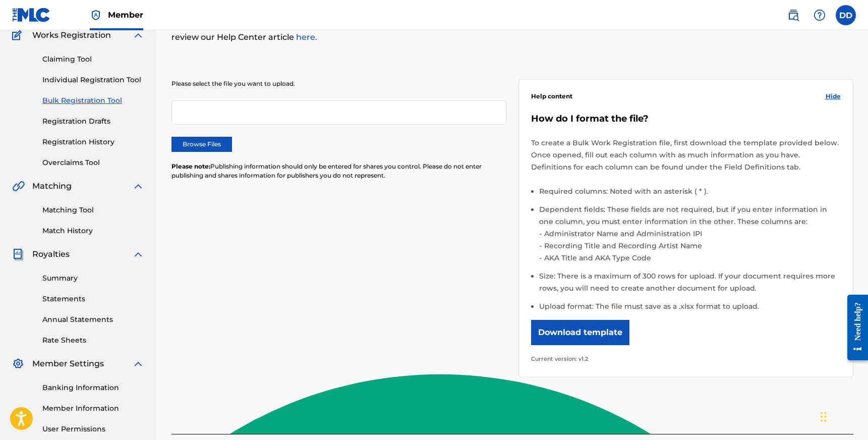 The image size is (868, 440). What do you see at coordinates (93, 80) in the screenshot?
I see `a: Individual Registration Tool` at bounding box center [93, 80].